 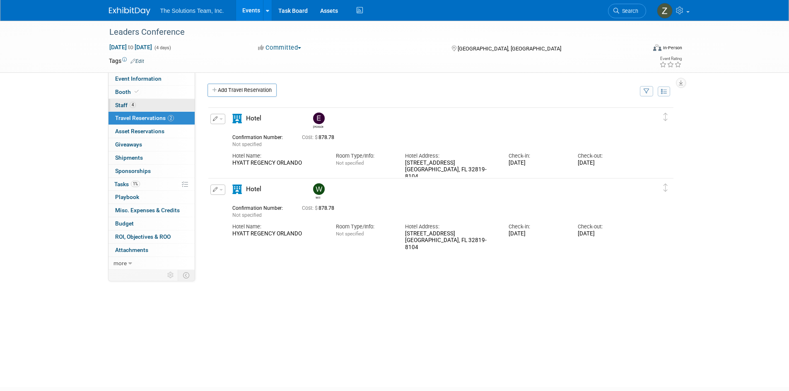 What do you see at coordinates (152, 118) in the screenshot?
I see `a: Travel Reservations2` at bounding box center [152, 118].